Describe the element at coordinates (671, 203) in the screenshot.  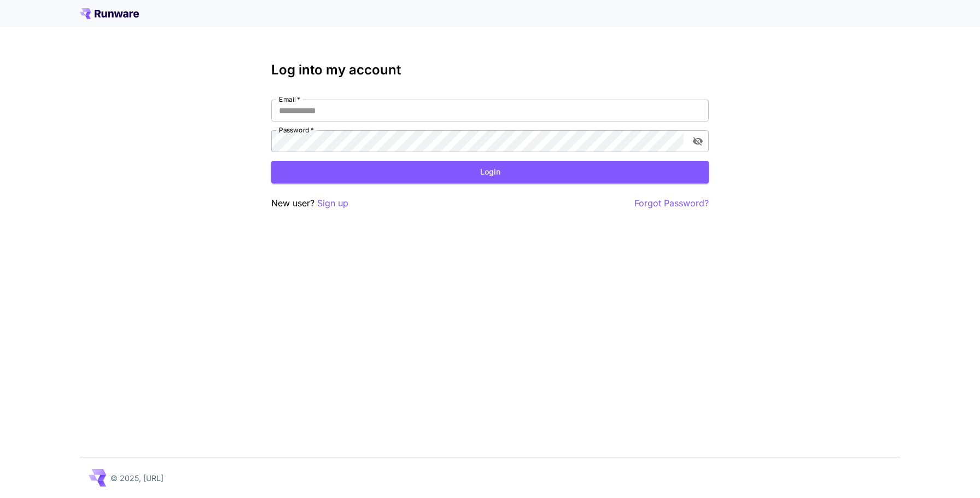
I see `button: Forgot Password?` at that location.